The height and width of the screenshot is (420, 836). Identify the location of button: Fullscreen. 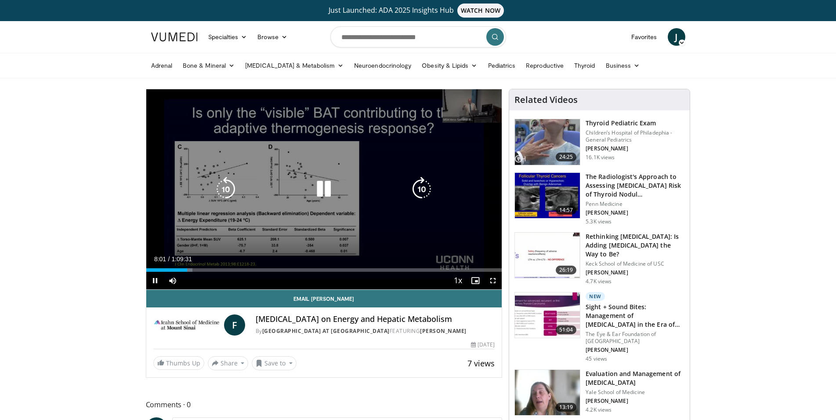
(493, 280).